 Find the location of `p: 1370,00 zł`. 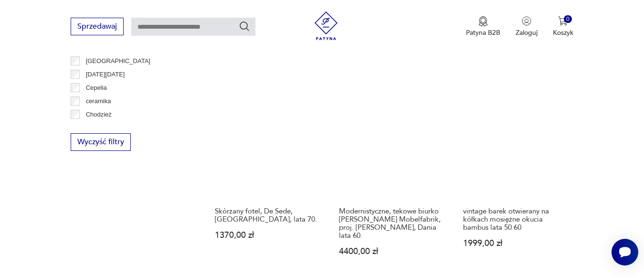

p: 1370,00 zł is located at coordinates (268, 235).